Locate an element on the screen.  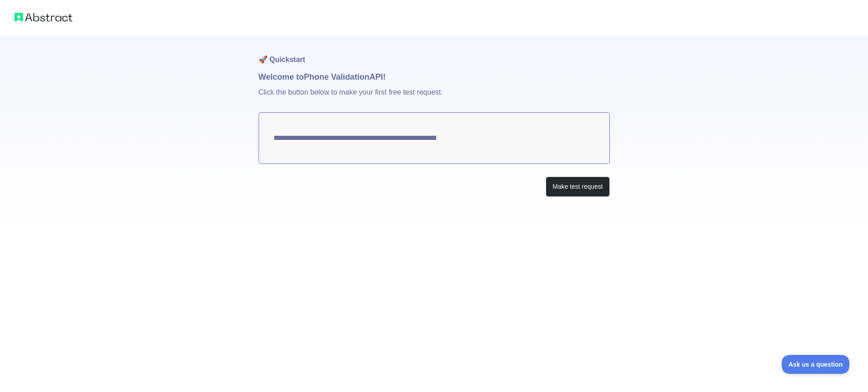
h1: Welcome to Phone Validation API! is located at coordinates (434, 77).